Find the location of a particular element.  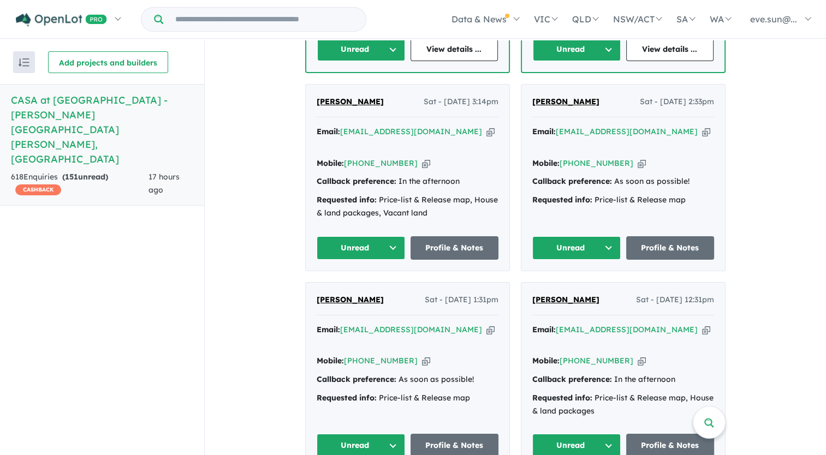

span: eve.sun@... is located at coordinates (773, 19).